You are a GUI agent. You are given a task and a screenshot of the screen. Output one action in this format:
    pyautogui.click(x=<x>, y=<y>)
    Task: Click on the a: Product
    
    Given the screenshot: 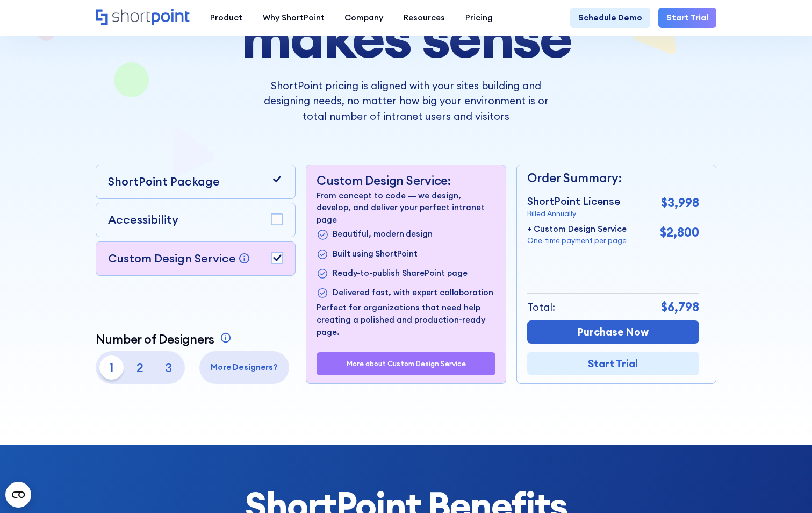 What is the action you would take?
    pyautogui.click(x=226, y=18)
    